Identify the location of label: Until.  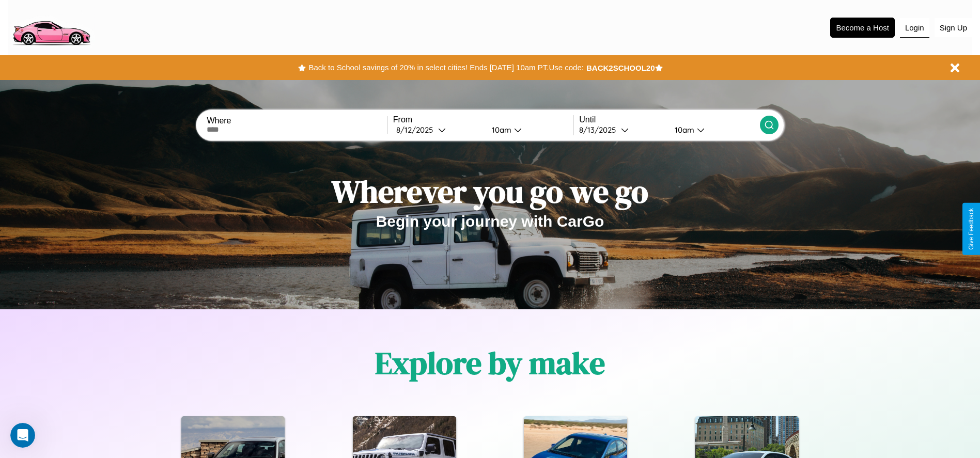
(669, 120).